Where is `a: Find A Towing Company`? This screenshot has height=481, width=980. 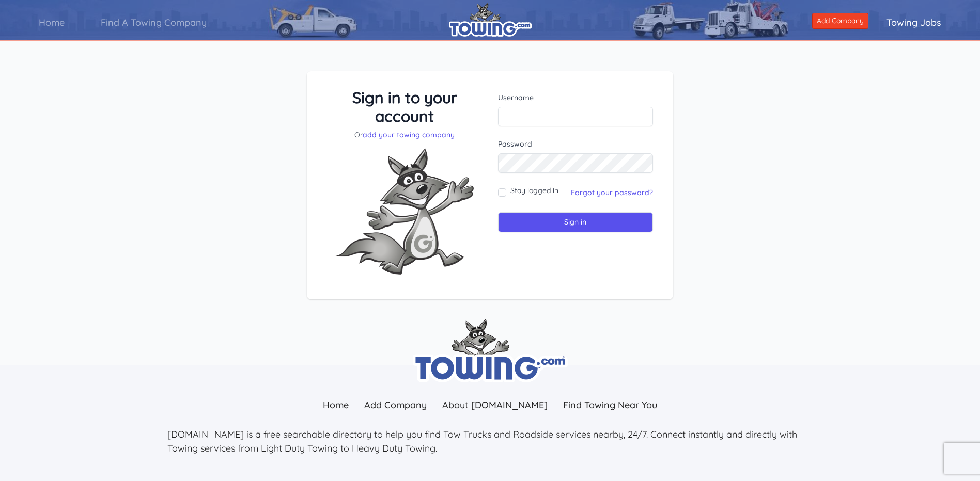 a: Find A Towing Company is located at coordinates (154, 22).